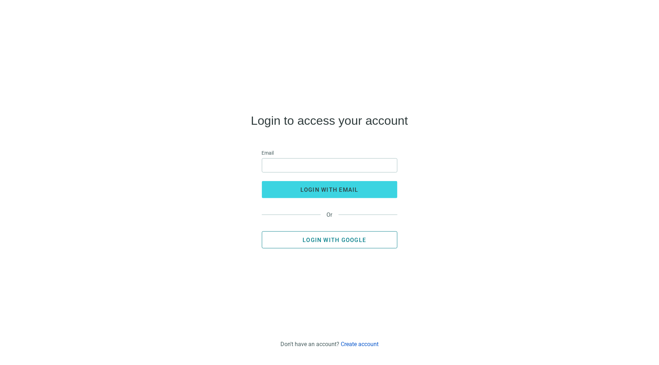  Describe the element at coordinates (329, 240) in the screenshot. I see `button: Login with Google` at that location.